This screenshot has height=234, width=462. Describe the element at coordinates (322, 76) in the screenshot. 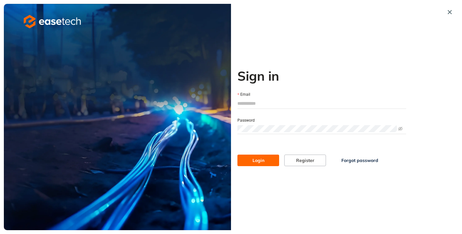

I see `h2: Sign in` at that location.